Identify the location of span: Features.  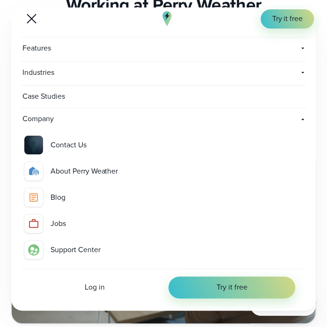
(101, 48).